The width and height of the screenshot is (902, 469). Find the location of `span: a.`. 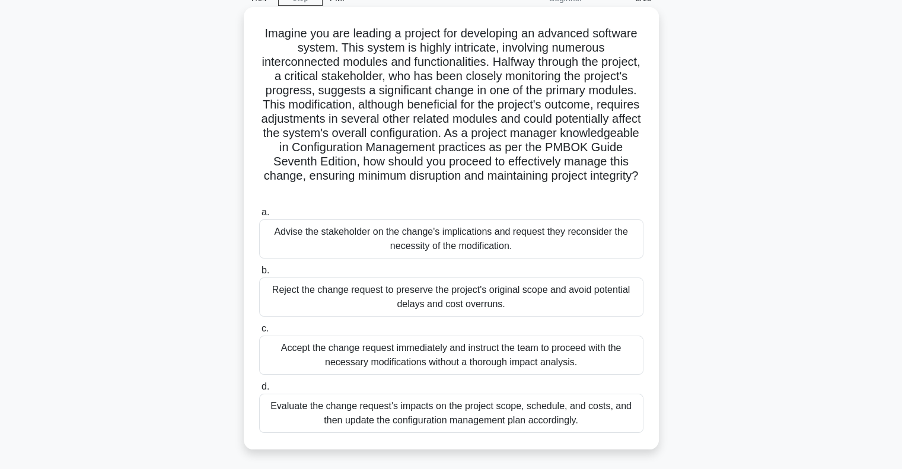

span: a. is located at coordinates (265, 212).